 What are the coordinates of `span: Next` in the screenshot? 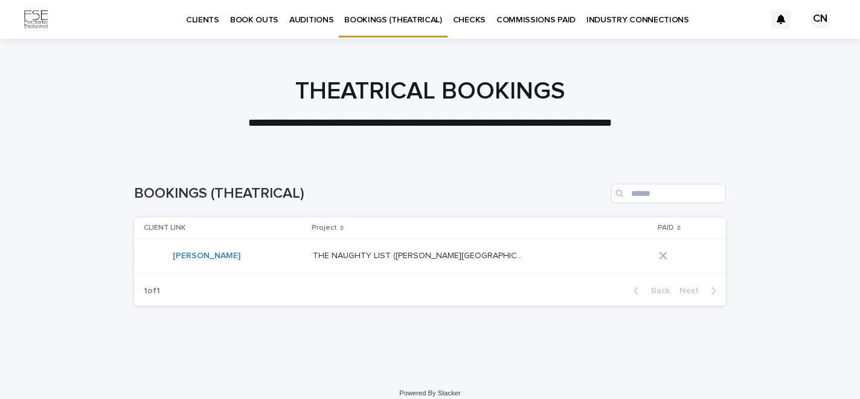 It's located at (693, 291).